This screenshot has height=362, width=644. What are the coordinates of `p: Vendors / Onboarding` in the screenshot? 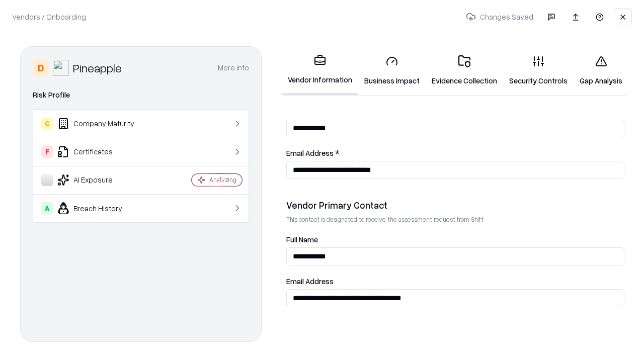 It's located at (49, 16).